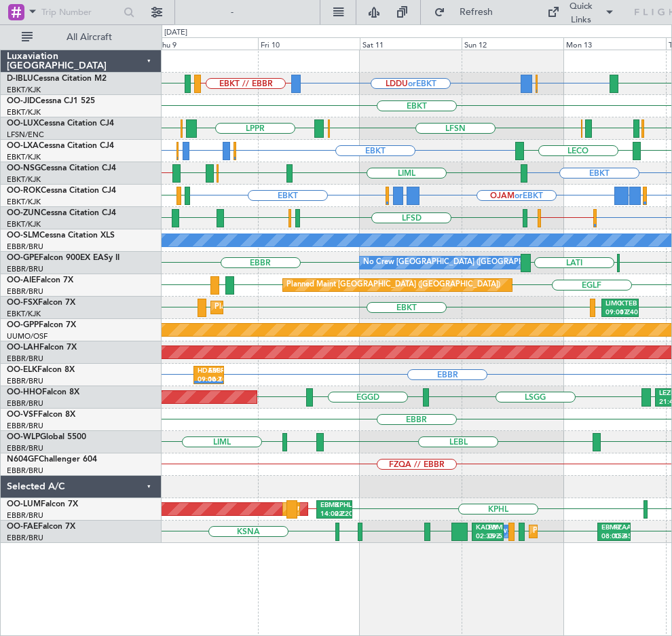 The height and width of the screenshot is (636, 672). Describe the element at coordinates (41, 325) in the screenshot. I see `a: OO-GPPFalcon 7X` at that location.